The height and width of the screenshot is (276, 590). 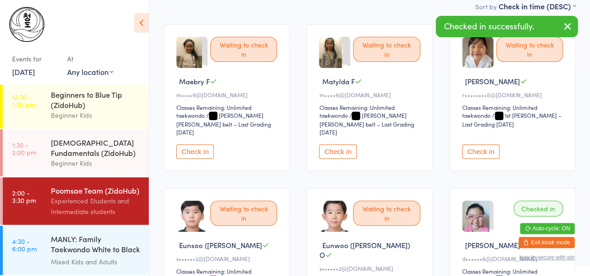 What do you see at coordinates (486, 7) in the screenshot?
I see `label: Sort by` at bounding box center [486, 7].